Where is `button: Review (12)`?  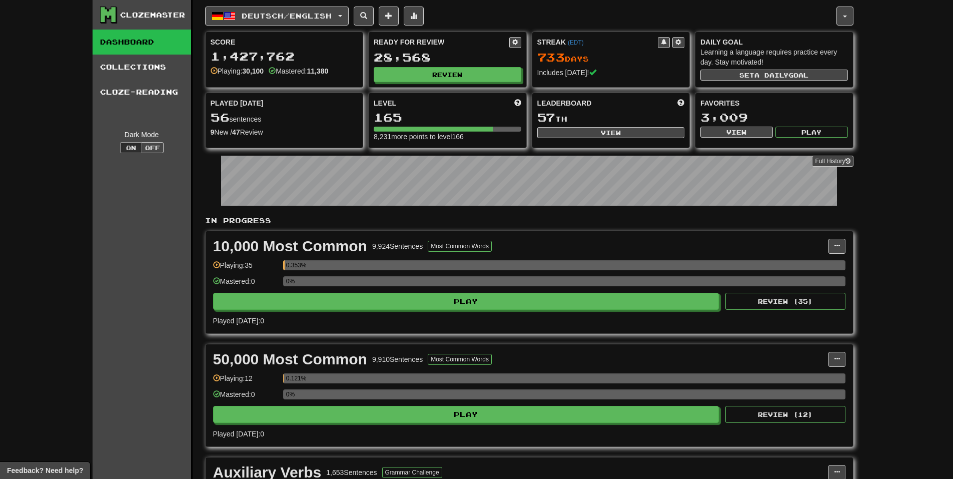
button: Review (12) is located at coordinates (785, 414).